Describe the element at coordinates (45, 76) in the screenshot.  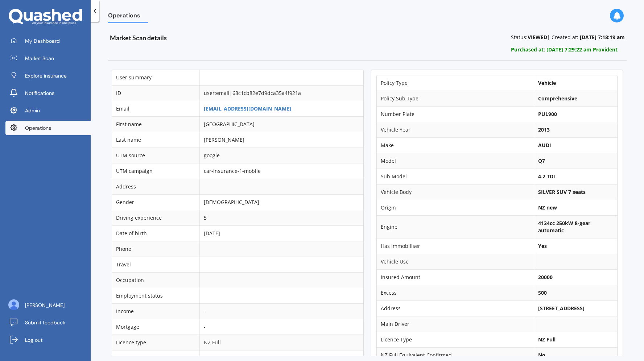
I see `span: Explore insurance` at that location.